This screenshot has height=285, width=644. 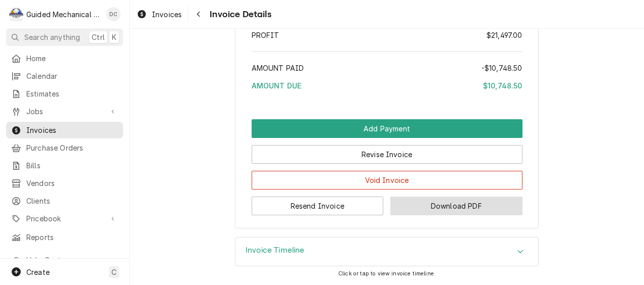 What do you see at coordinates (114, 37) in the screenshot?
I see `span: K` at bounding box center [114, 37].